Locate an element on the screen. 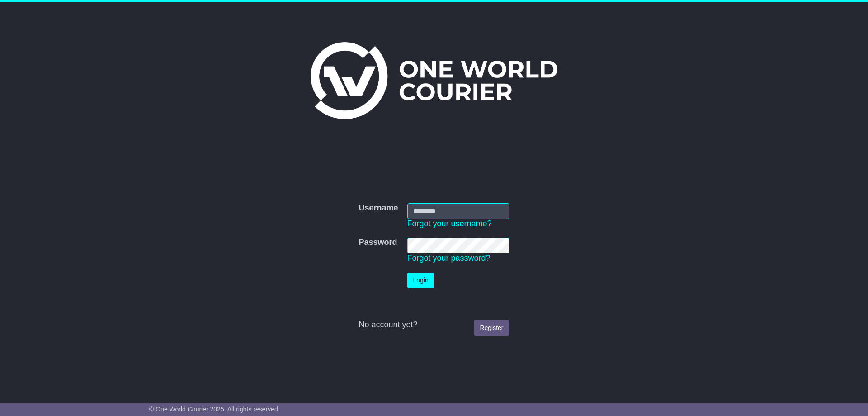  button: Login is located at coordinates (421, 280).